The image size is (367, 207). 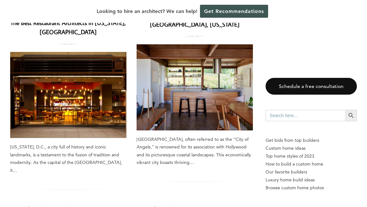 I want to click on a: Custom home ideas, so click(x=311, y=148).